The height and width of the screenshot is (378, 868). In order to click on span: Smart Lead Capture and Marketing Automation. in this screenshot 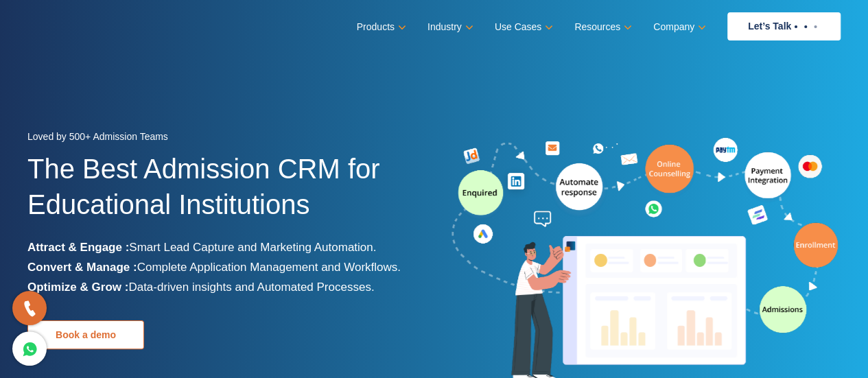, I will do `click(253, 247)`.